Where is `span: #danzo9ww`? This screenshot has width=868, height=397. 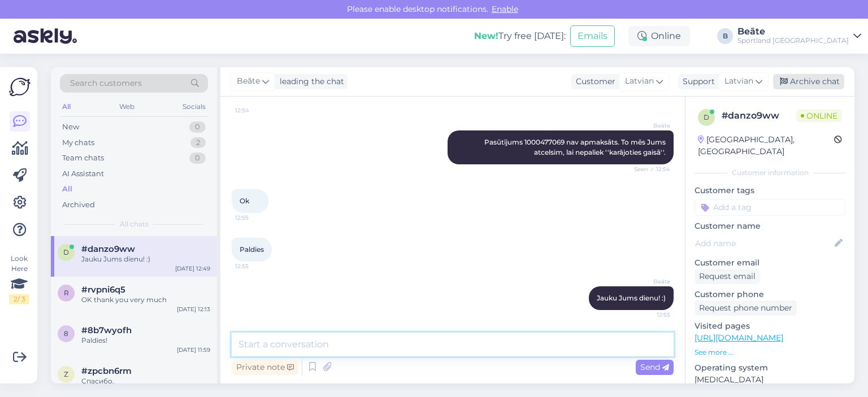
span: #danzo9ww is located at coordinates (108, 249).